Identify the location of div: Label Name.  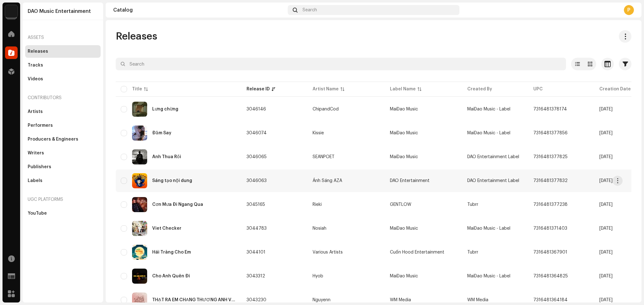
(403, 89).